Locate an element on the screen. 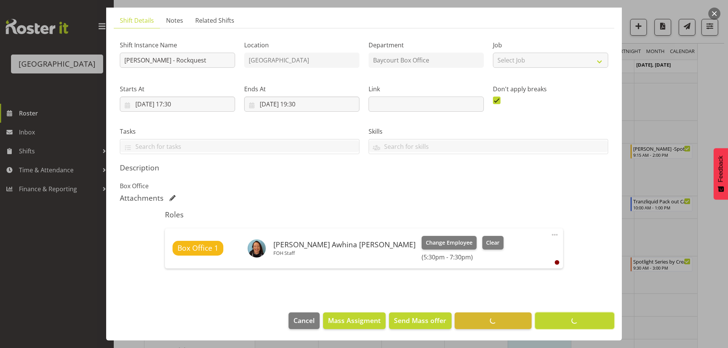  span: Clear is located at coordinates (492, 243).